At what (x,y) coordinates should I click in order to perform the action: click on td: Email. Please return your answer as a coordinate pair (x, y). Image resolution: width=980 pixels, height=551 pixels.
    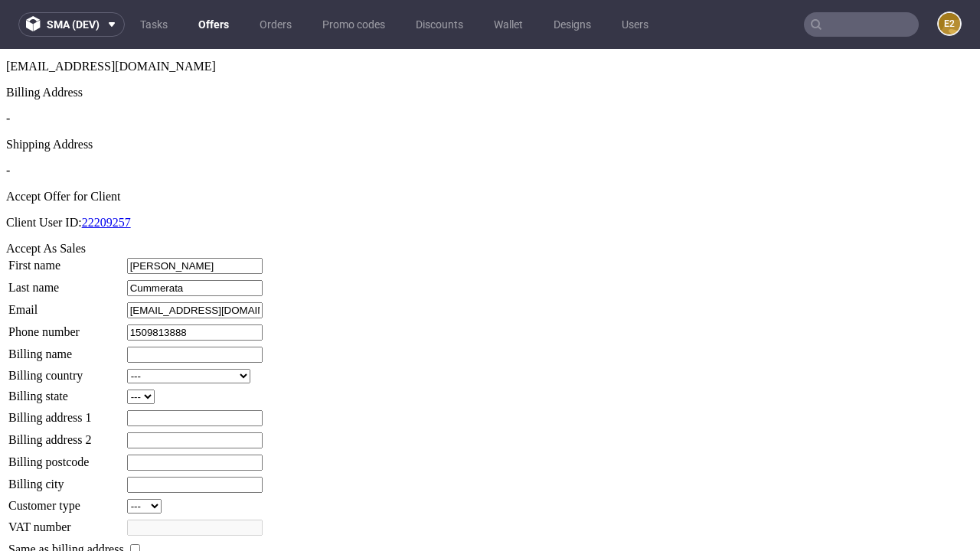
    Looking at the image, I should click on (66, 261).